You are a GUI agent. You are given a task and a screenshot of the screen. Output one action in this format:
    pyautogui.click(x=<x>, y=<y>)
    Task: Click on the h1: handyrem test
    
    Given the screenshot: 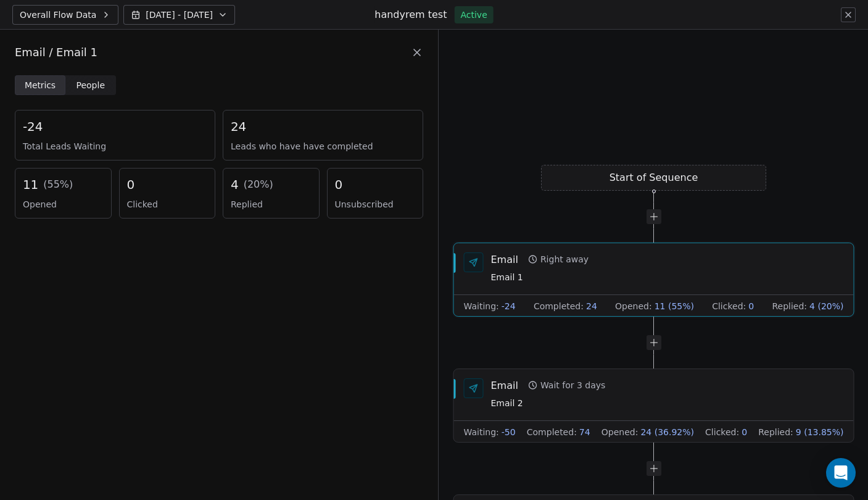 What is the action you would take?
    pyautogui.click(x=411, y=14)
    